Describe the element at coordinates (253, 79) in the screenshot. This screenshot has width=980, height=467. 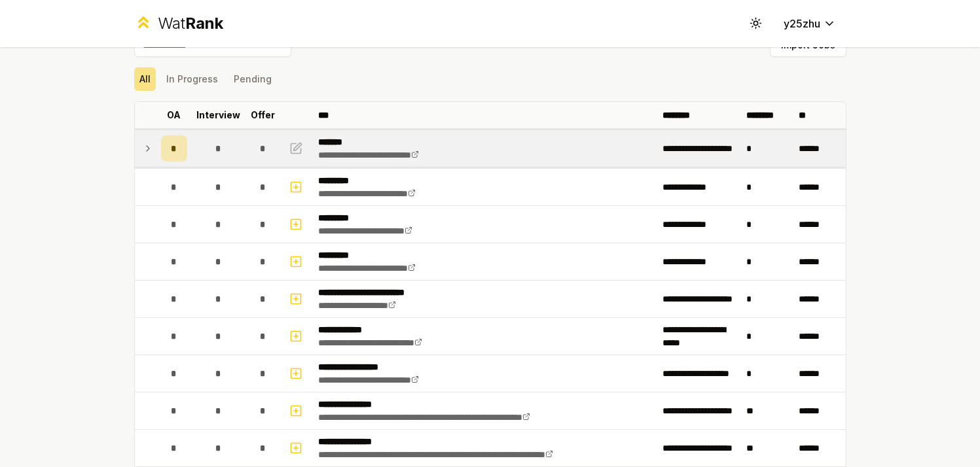
I see `button: Pending` at that location.